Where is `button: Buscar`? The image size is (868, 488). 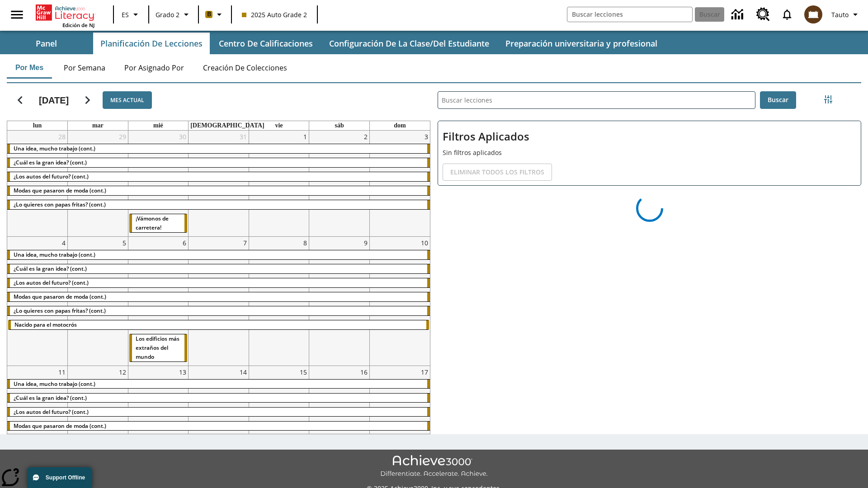
button: Buscar is located at coordinates (777, 100).